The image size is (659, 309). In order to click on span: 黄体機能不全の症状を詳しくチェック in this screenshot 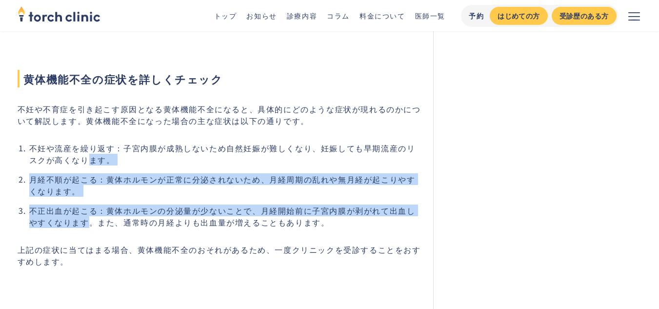, I will do `click(220, 79)`.